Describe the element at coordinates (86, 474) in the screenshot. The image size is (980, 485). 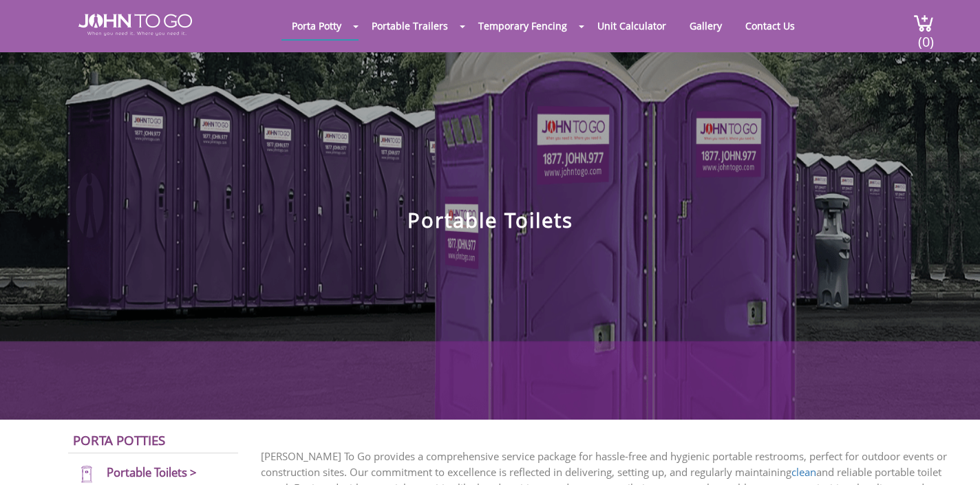
I see `img: portable-toilets-new.png` at that location.